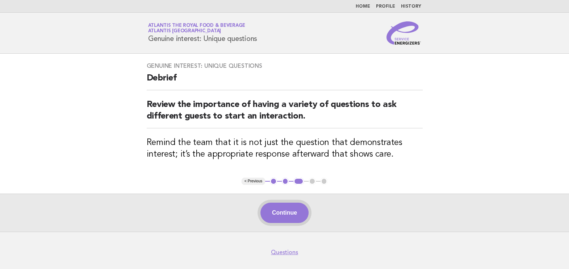  Describe the element at coordinates (284, 252) in the screenshot. I see `a: Questions` at that location.